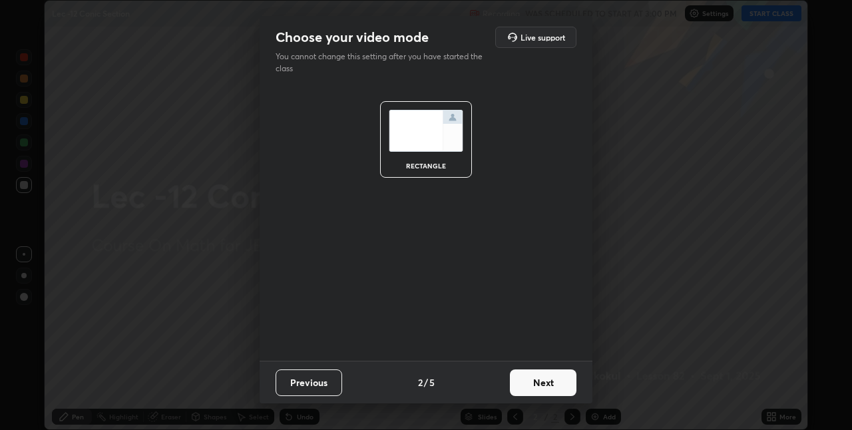 This screenshot has width=852, height=430. What do you see at coordinates (432, 382) in the screenshot?
I see `h4: 5` at bounding box center [432, 382].